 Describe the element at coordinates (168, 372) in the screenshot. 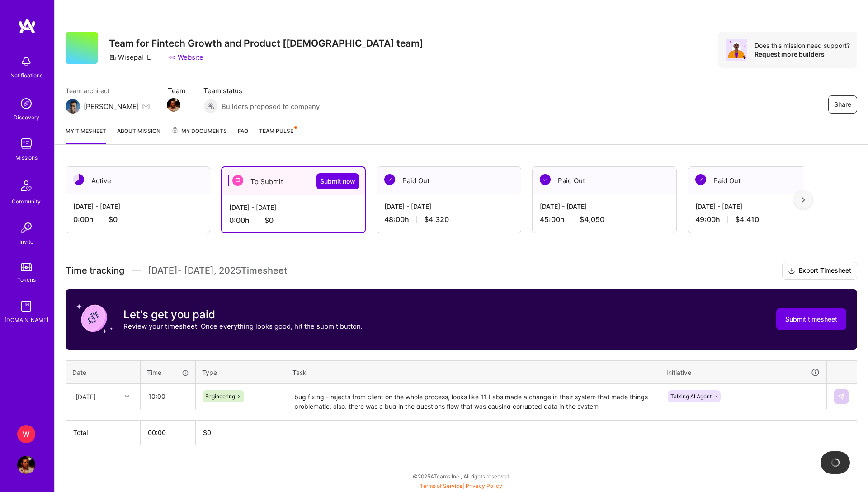

I see `div: Time` at that location.